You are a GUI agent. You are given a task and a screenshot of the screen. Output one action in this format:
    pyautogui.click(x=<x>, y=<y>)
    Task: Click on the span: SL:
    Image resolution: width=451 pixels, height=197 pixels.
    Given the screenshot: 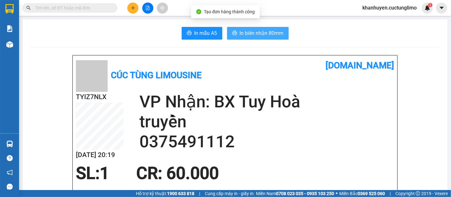 What is the action you would take?
    pyautogui.click(x=88, y=174)
    